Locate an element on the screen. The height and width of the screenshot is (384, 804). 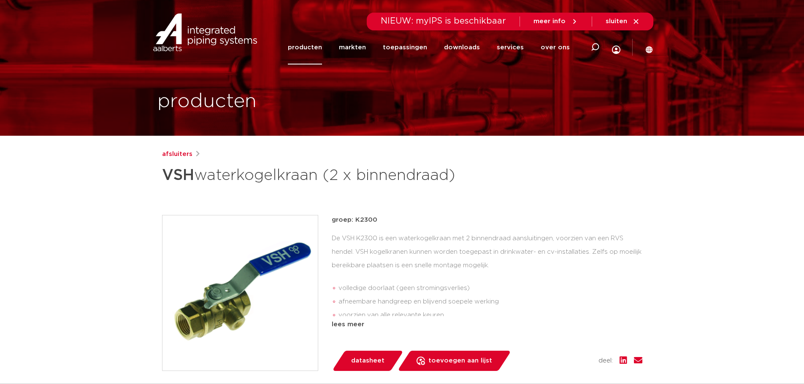
a: over ons is located at coordinates (555, 47).